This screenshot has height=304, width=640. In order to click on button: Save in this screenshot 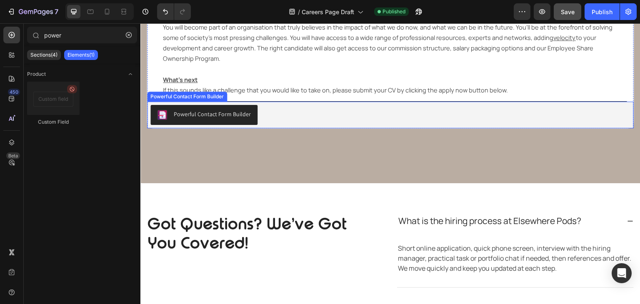, I will do `click(567, 12)`.